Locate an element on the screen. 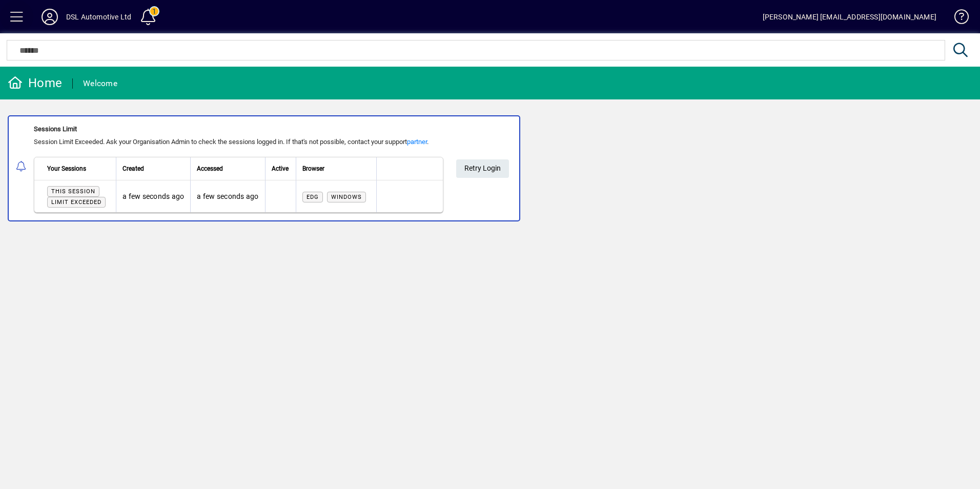  span: Accessed is located at coordinates (210, 169).